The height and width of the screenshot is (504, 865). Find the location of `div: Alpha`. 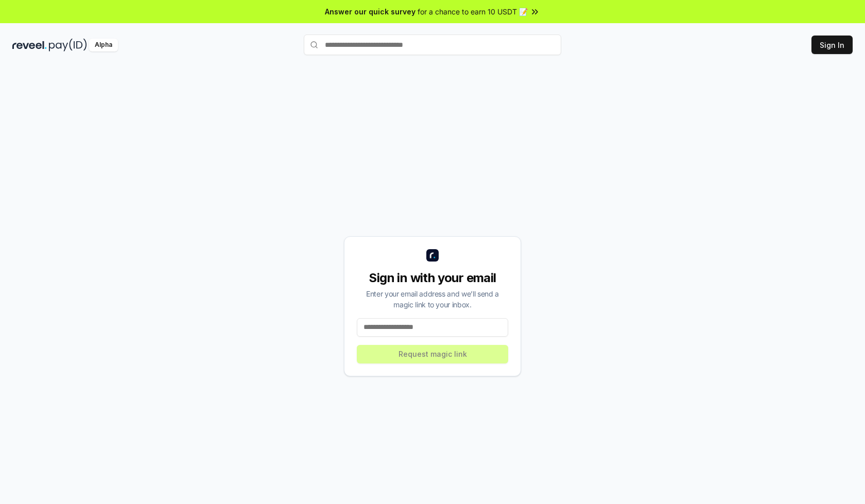

div: Alpha is located at coordinates (103, 45).